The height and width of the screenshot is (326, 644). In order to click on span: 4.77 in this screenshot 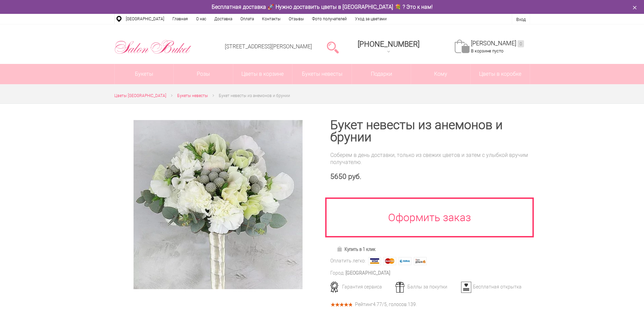, I will do `click(377, 305)`.